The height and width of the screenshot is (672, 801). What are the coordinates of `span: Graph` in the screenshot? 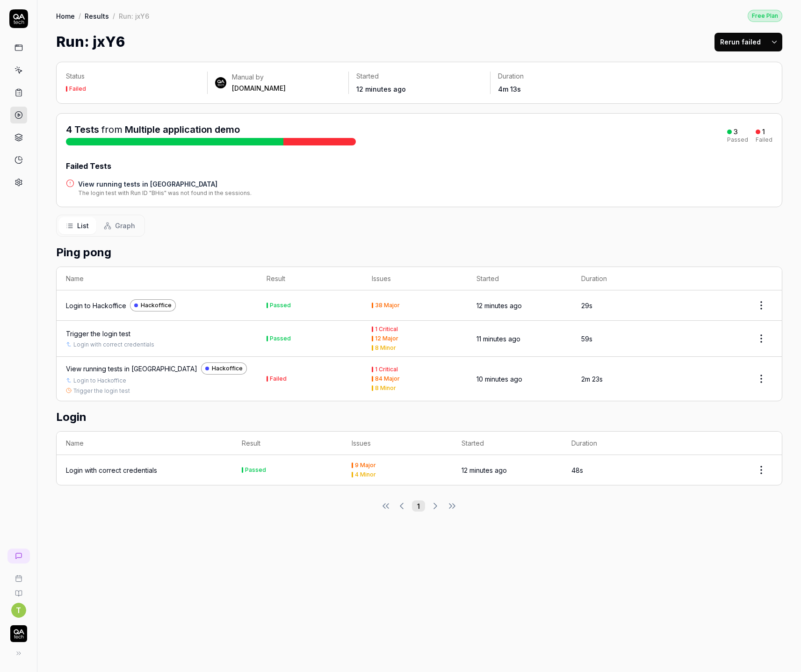 It's located at (125, 225).